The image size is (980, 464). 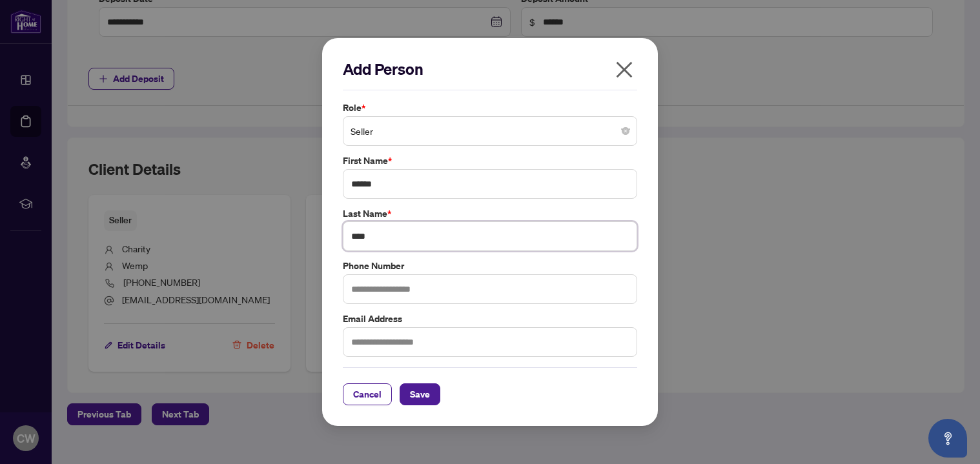 I want to click on span: Cancel, so click(x=368, y=394).